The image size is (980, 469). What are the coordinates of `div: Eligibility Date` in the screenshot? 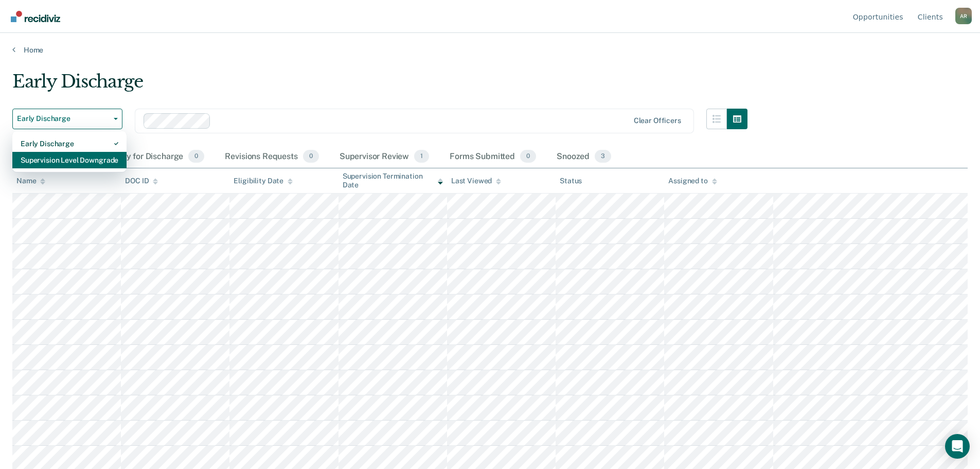 It's located at (263, 181).